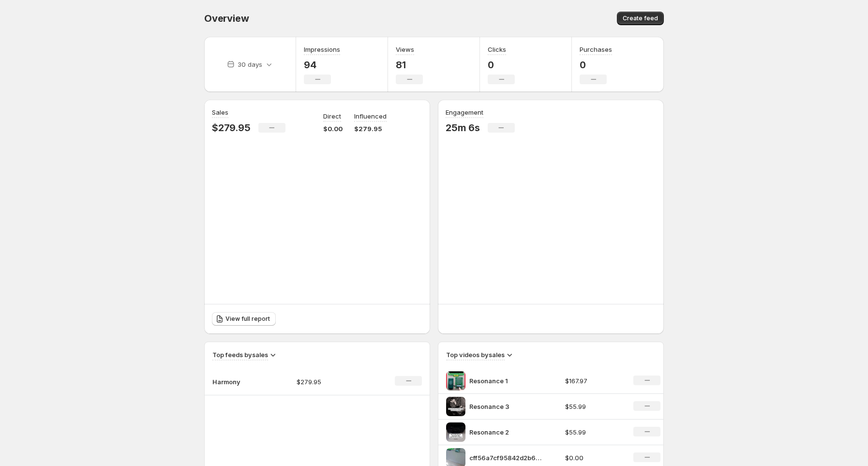 This screenshot has width=868, height=466. What do you see at coordinates (237, 382) in the screenshot?
I see `p: Harmony` at bounding box center [237, 382].